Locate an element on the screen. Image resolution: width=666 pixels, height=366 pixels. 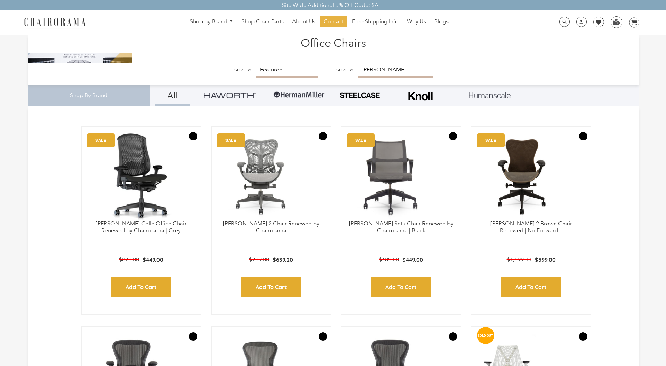
span: About Us is located at coordinates (303, 22).